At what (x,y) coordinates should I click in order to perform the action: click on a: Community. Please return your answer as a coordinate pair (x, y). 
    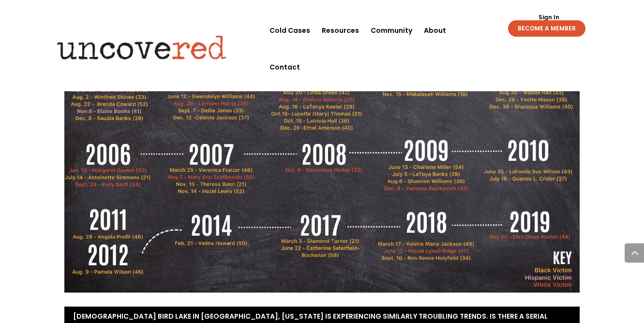
    Looking at the image, I should click on (391, 30).